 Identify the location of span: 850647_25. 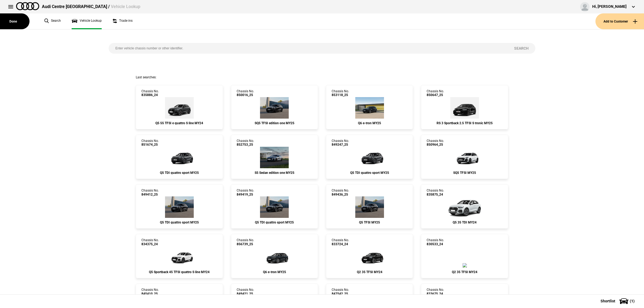
(435, 95).